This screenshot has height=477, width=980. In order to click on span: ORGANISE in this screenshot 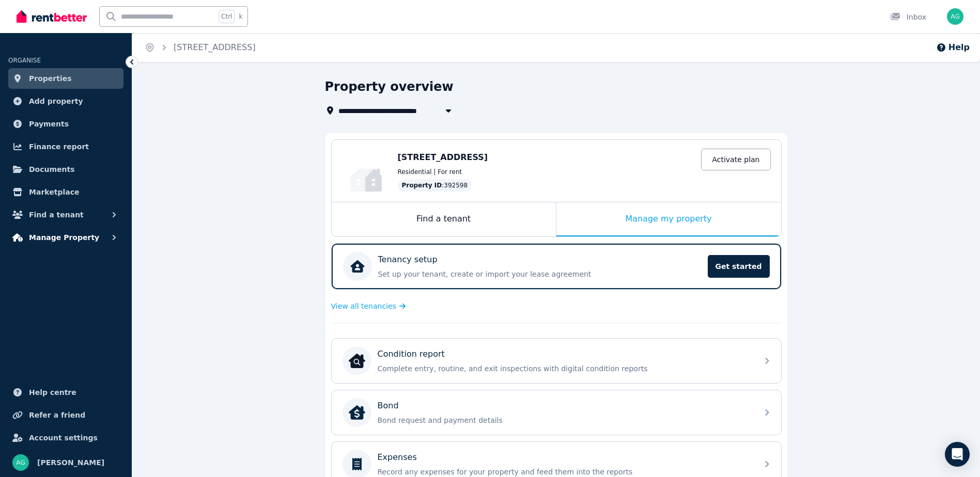, I will do `click(24, 60)`.